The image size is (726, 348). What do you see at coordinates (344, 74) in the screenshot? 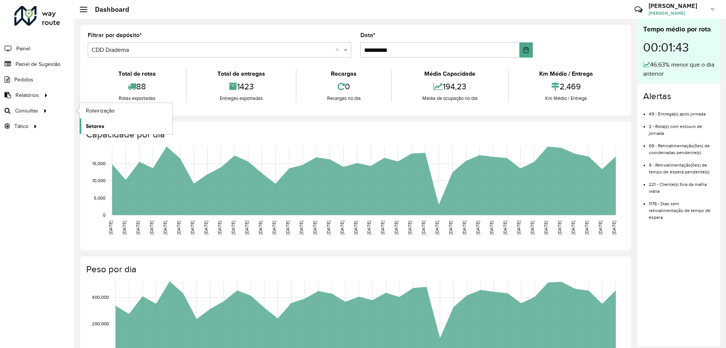
I see `div: Recargas` at bounding box center [344, 74].